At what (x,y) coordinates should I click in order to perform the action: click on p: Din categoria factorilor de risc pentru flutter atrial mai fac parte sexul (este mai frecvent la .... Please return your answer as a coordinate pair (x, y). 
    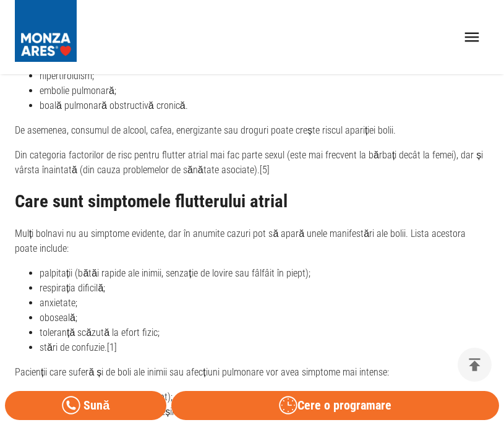
    Looking at the image, I should click on (252, 162).